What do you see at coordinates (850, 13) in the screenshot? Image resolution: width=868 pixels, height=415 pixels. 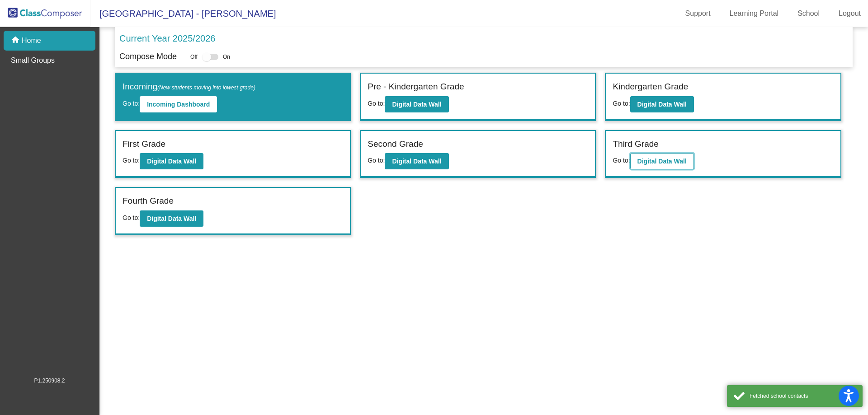 I see `a: Logout` at bounding box center [850, 13].